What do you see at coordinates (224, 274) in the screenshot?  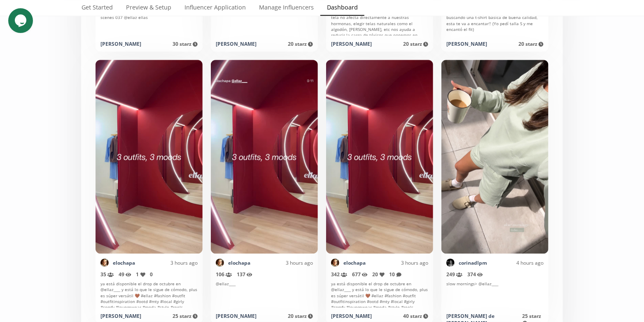 I see `span: 106` at bounding box center [224, 274].